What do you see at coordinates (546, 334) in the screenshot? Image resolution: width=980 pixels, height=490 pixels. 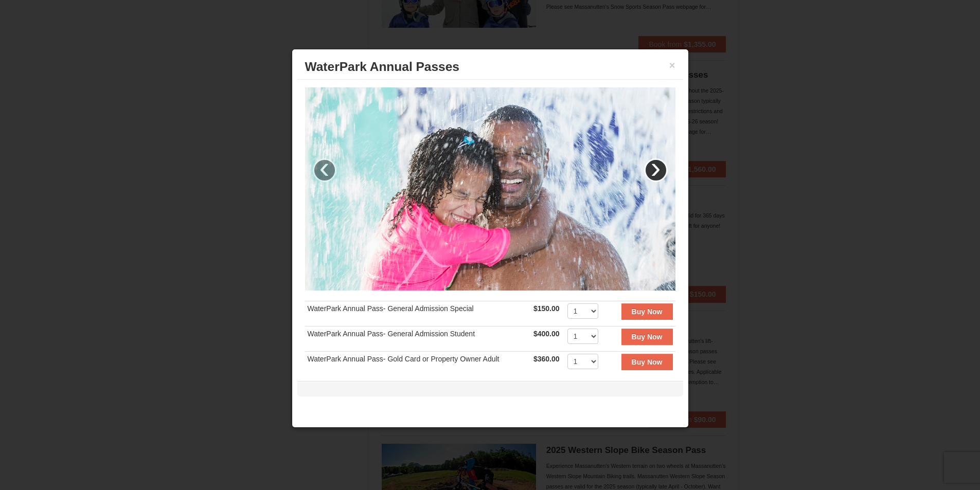 I see `strong: $400.00` at bounding box center [546, 334].